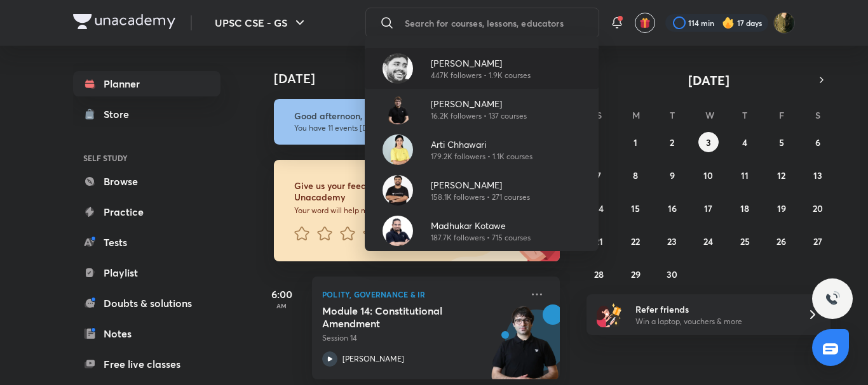 Image resolution: width=868 pixels, height=385 pixels. Describe the element at coordinates (480, 226) in the screenshot. I see `p: Madhukar Kotawe` at that location.